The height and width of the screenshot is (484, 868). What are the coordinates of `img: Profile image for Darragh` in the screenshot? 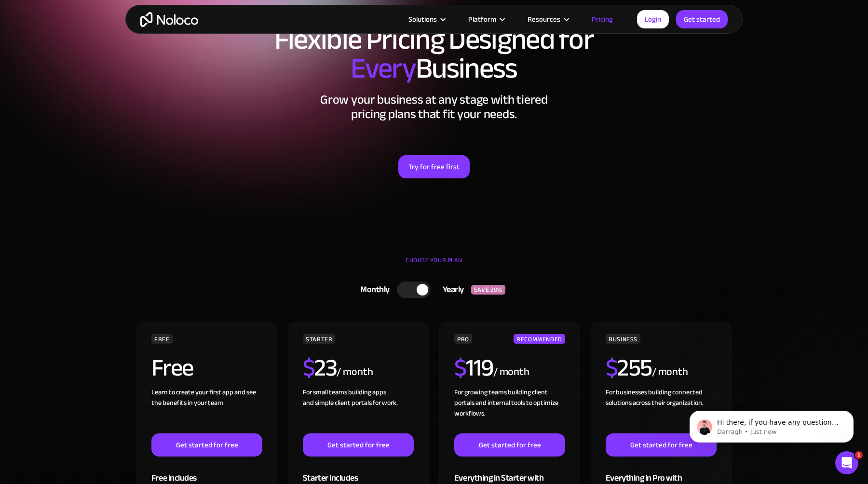 It's located at (29, 37).